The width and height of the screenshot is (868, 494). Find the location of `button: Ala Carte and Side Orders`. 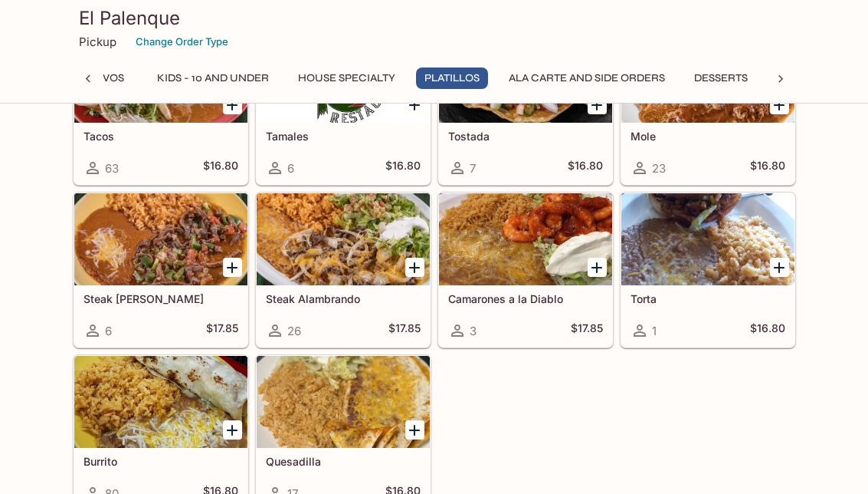

button: Ala Carte and Side Orders is located at coordinates (587, 78).